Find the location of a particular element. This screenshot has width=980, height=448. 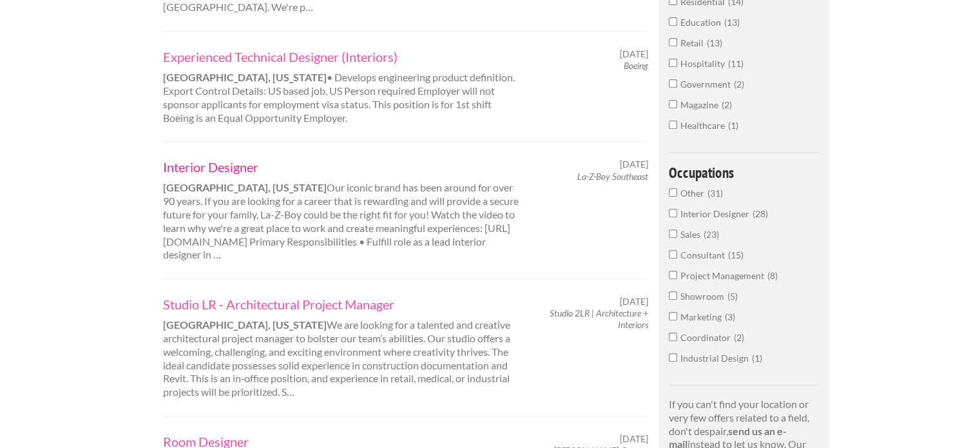

span: 3 is located at coordinates (730, 316).